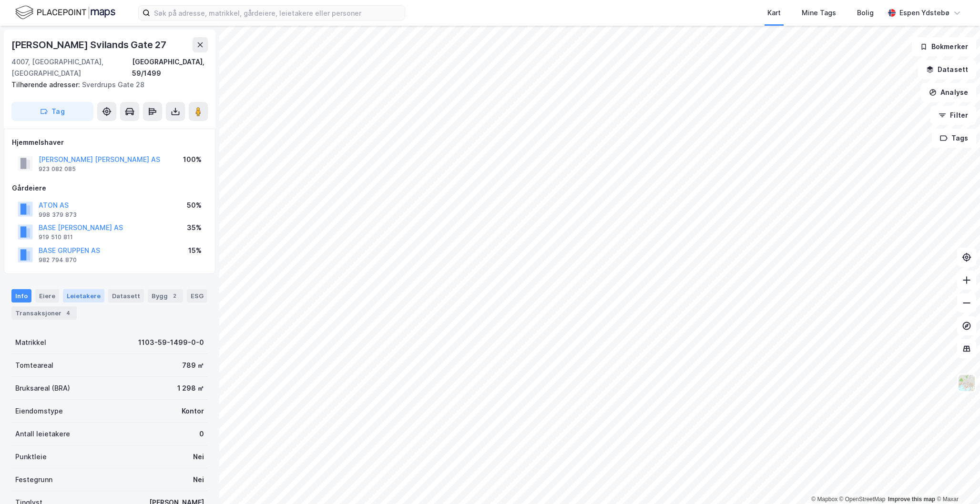 The image size is (980, 504). Describe the element at coordinates (202, 434) in the screenshot. I see `div: 0` at that location.